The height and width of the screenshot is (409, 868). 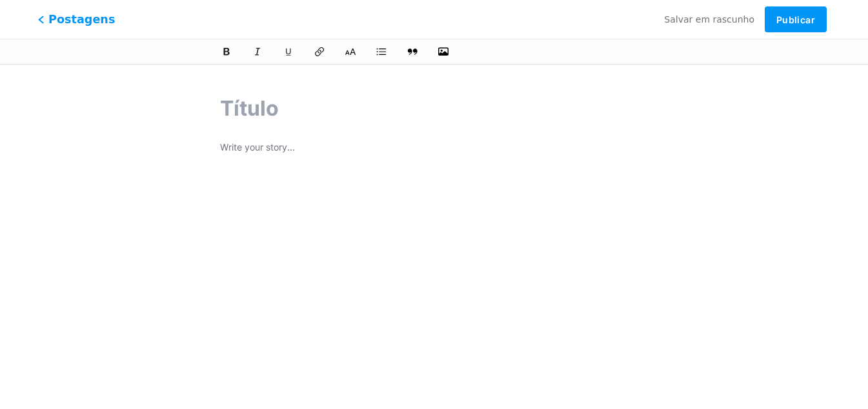 What do you see at coordinates (434, 109) in the screenshot?
I see `input: Título` at bounding box center [434, 109].